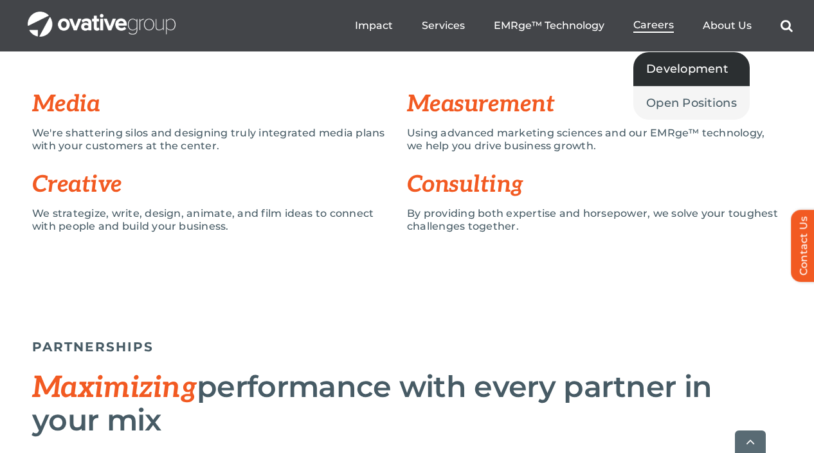 Image resolution: width=814 pixels, height=453 pixels. I want to click on p: By providing both expertise and horsepower, we solve your toughest challenges together., so click(594, 220).